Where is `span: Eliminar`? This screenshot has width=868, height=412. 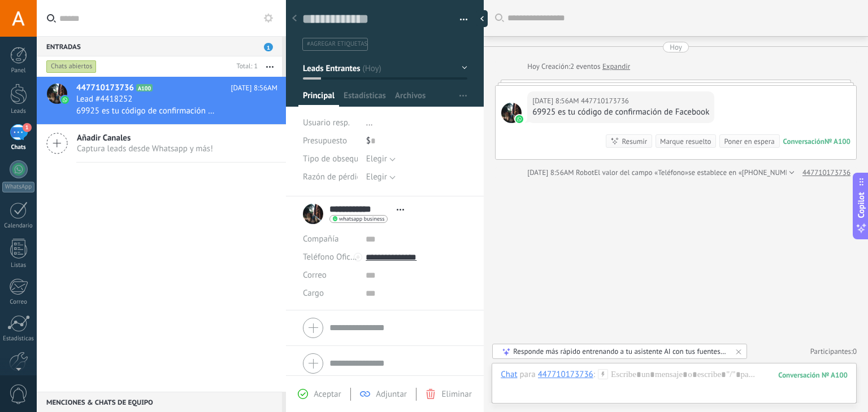 span: Eliminar is located at coordinates (456, 394).